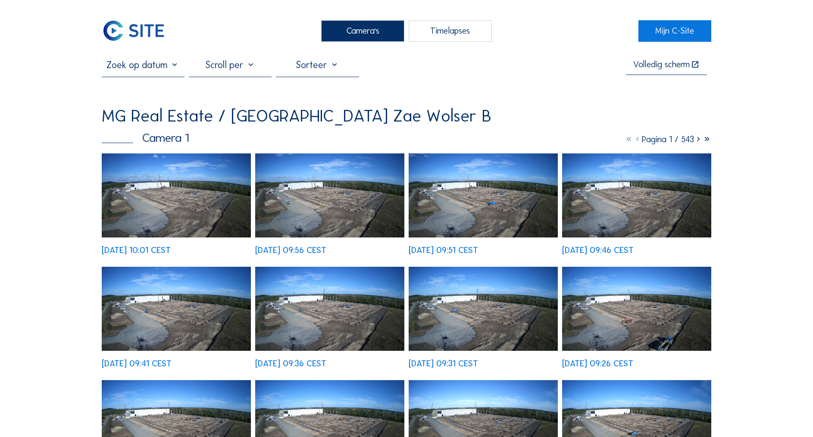 This screenshot has width=813, height=437. Describe the element at coordinates (330, 309) in the screenshot. I see `img: image_52867098` at that location.